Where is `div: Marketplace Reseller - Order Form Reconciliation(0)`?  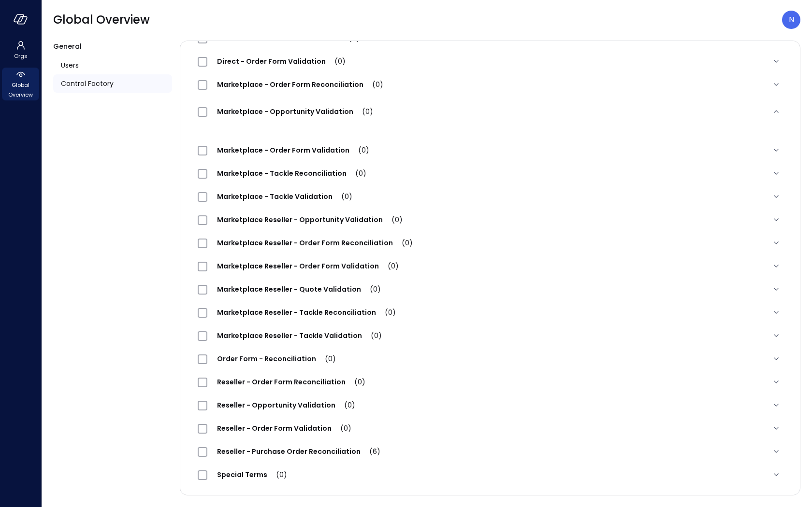 div: Marketplace Reseller - Order Form Reconciliation(0) is located at coordinates (490, 243).